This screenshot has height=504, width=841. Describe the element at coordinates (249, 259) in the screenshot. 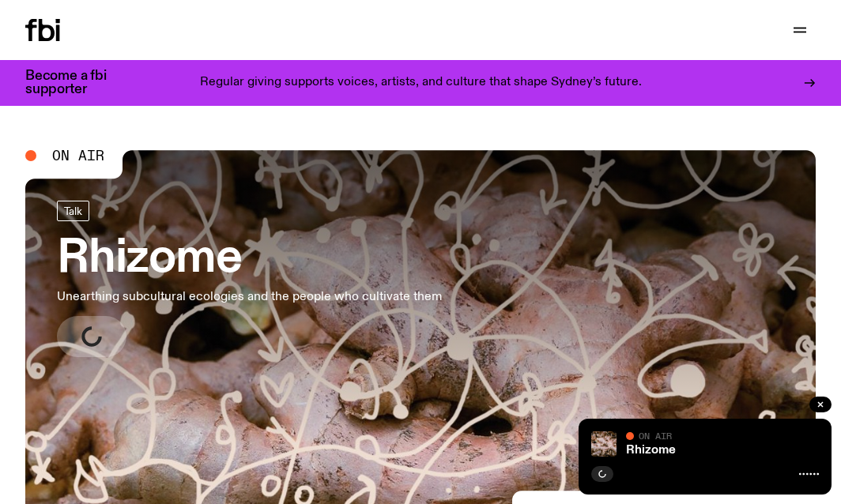

I see `h3: Rhizome` at that location.